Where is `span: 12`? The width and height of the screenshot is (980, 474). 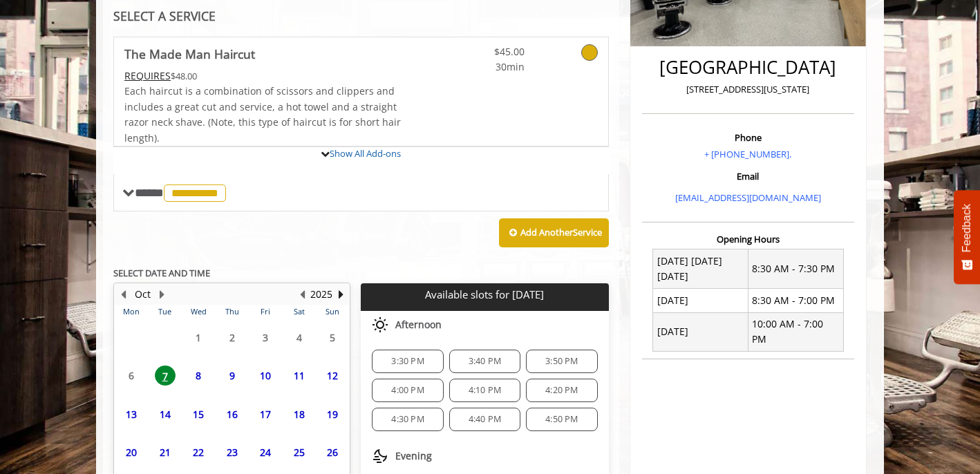
span: 12 is located at coordinates (332, 375).